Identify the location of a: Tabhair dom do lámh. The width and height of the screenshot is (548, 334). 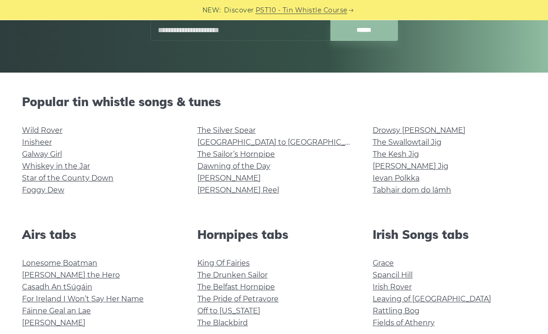
(412, 190).